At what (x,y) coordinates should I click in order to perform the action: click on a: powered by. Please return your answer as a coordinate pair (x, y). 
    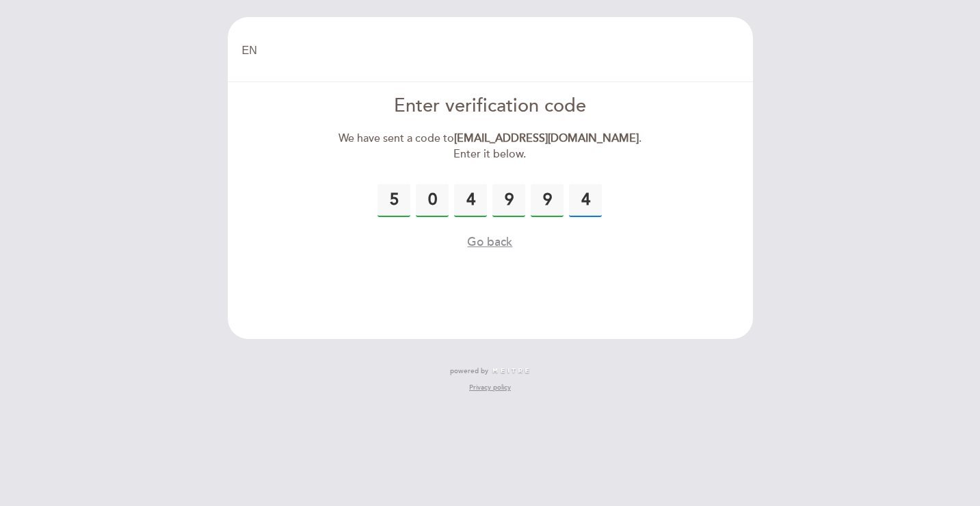
    Looking at the image, I should click on (490, 371).